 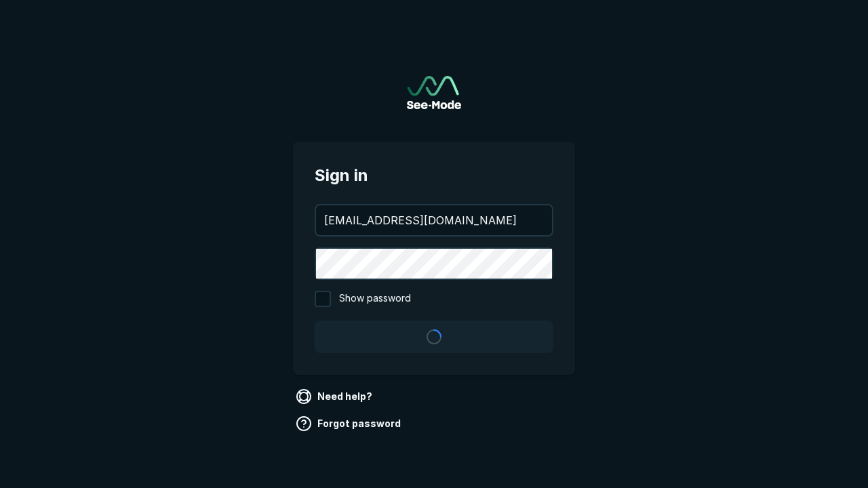 What do you see at coordinates (434, 92) in the screenshot?
I see `a: Go to sign in` at bounding box center [434, 92].